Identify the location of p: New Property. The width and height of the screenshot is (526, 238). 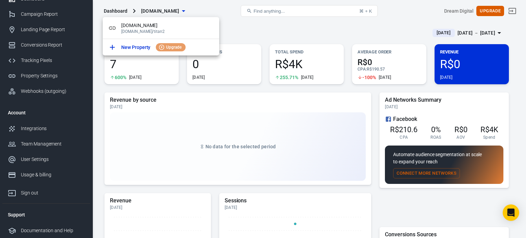
(136, 47).